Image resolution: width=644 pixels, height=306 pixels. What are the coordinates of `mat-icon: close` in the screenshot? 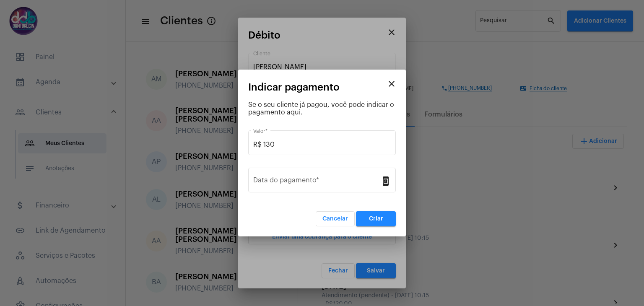 It's located at (391, 84).